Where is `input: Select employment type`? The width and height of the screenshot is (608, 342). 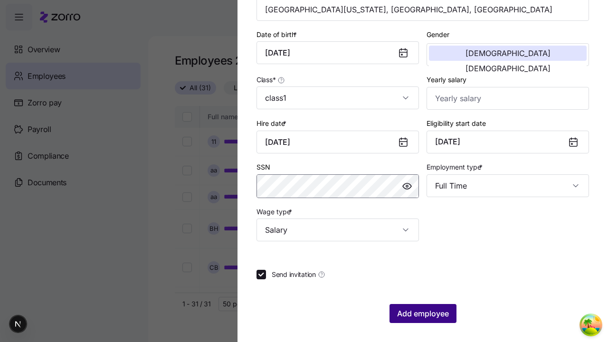 input: Select employment type is located at coordinates (508, 186).